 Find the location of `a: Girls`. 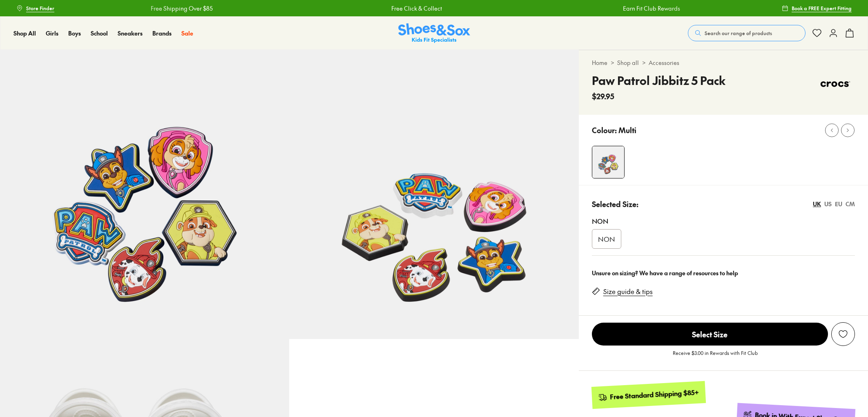

a: Girls is located at coordinates (52, 33).